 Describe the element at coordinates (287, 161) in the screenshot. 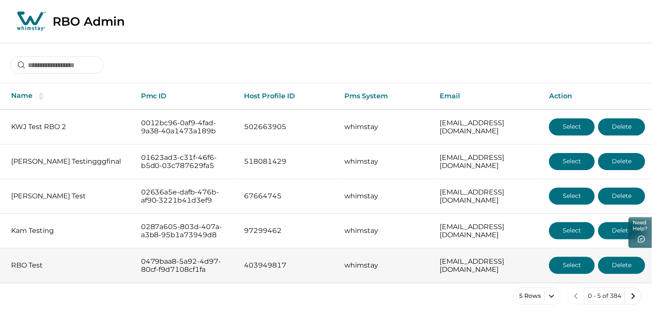

I see `p: 518081429` at that location.